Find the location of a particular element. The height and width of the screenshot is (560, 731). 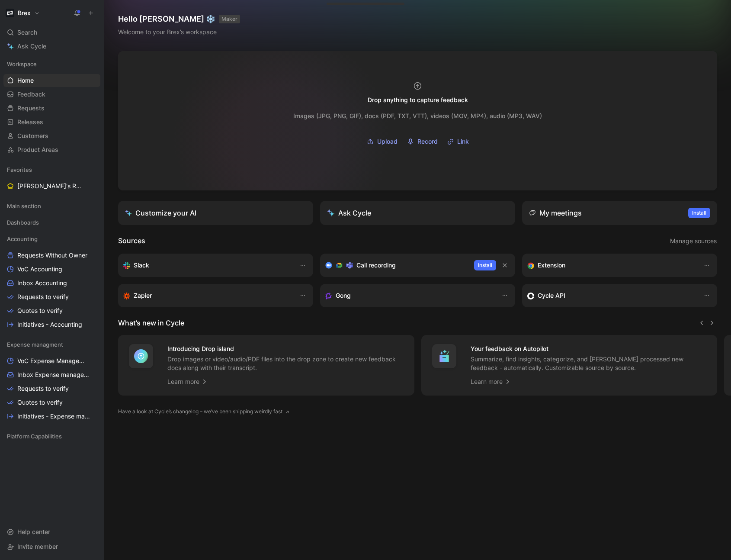

span: Link is located at coordinates (463, 141).